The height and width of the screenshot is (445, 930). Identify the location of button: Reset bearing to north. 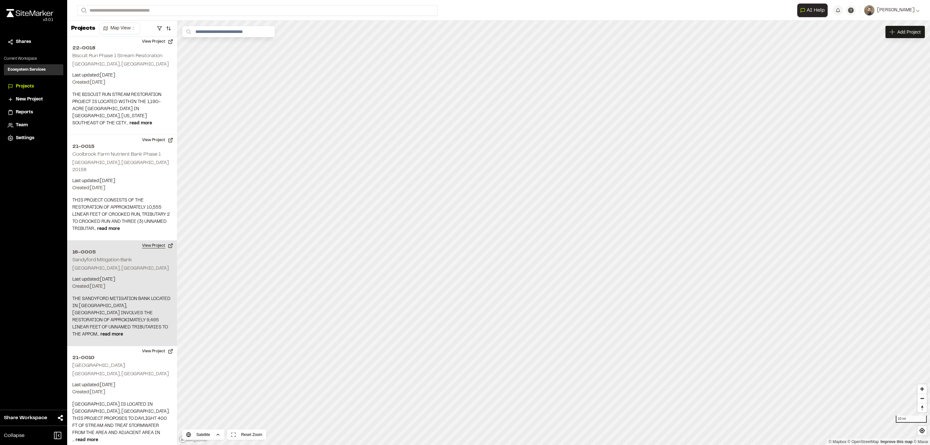
(922, 407).